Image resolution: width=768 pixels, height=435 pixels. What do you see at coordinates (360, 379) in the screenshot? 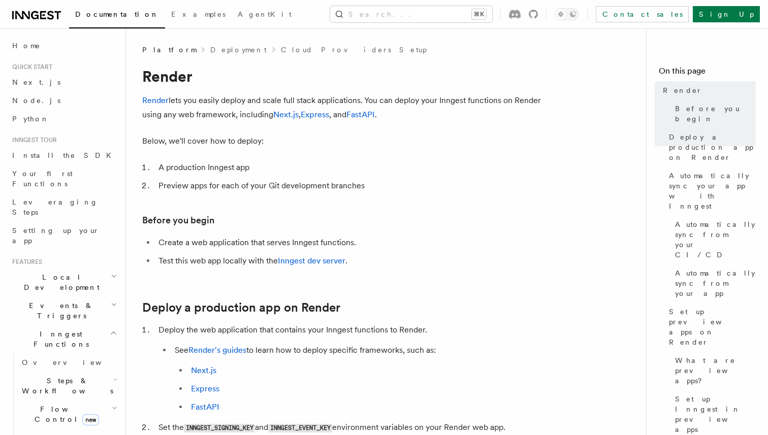
I see `li: See to learn how to deploy specific frameworks, such as:` at bounding box center [360, 379].